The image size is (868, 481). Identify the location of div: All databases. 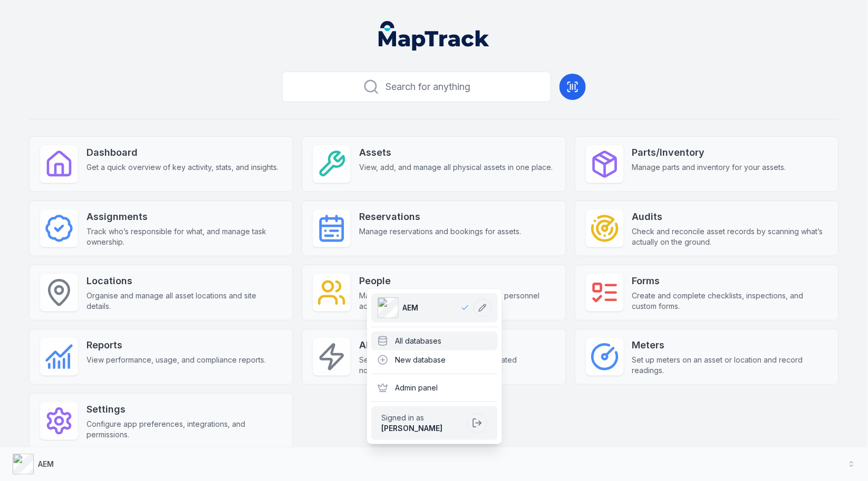
(434, 341).